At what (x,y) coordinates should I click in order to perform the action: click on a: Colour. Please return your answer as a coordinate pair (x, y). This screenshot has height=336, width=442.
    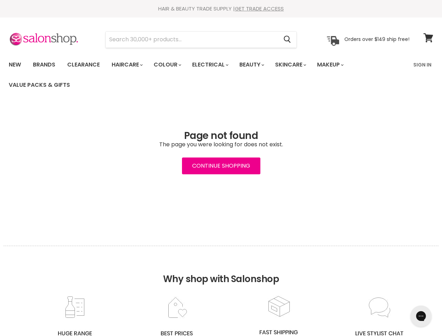
    Looking at the image, I should click on (167, 65).